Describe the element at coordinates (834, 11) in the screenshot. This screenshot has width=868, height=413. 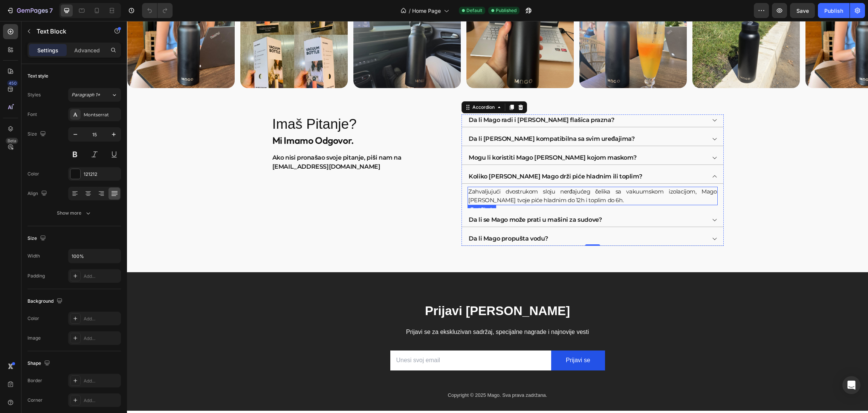
I see `div: Publish` at that location.